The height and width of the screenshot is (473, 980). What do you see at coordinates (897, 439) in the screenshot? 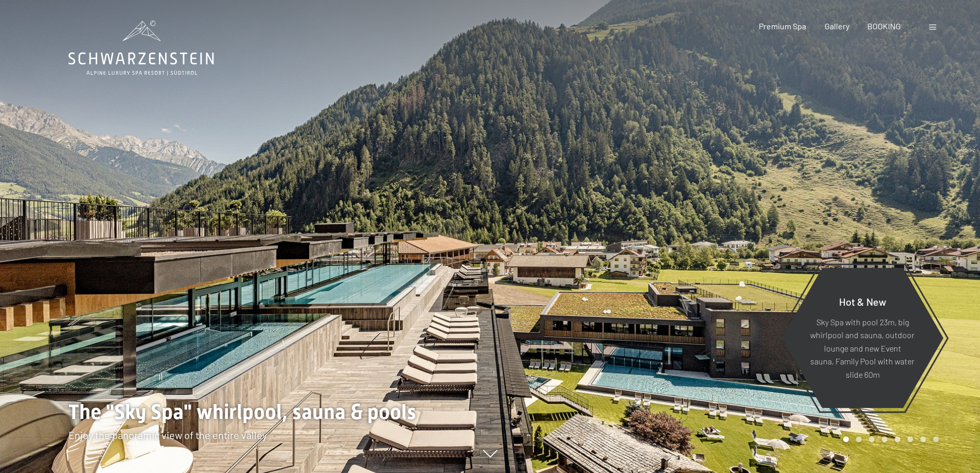
I see `div: Carousel Page 5` at bounding box center [897, 439].